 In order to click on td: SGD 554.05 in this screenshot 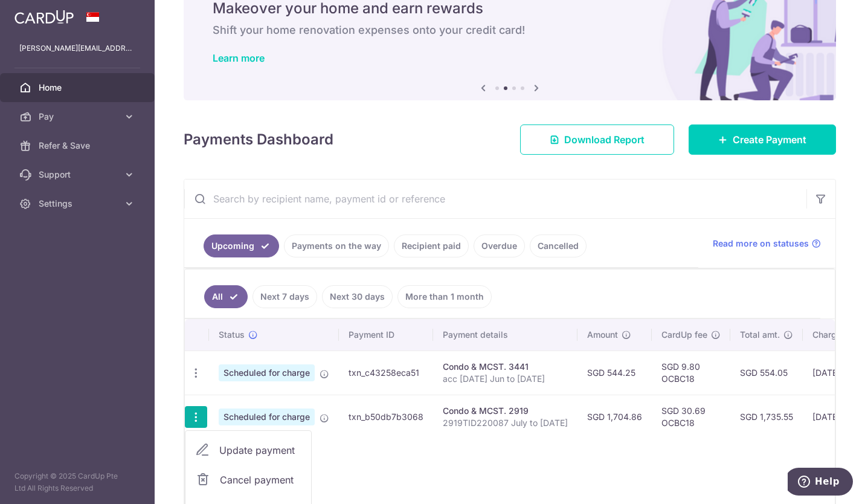, I will do `click(767, 372)`.